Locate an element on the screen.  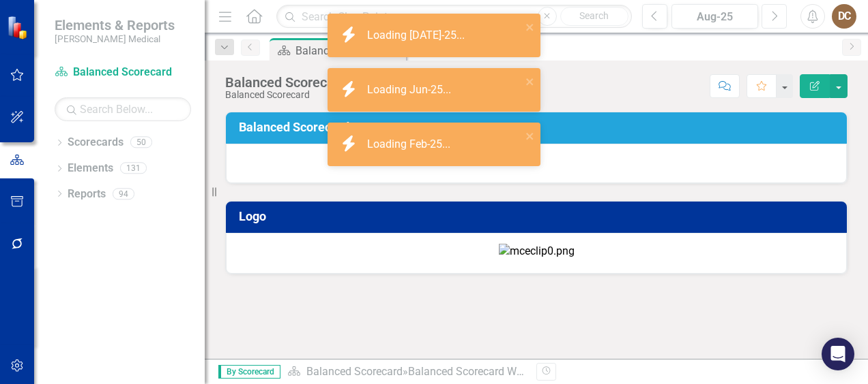
button: DC is located at coordinates (844, 17).